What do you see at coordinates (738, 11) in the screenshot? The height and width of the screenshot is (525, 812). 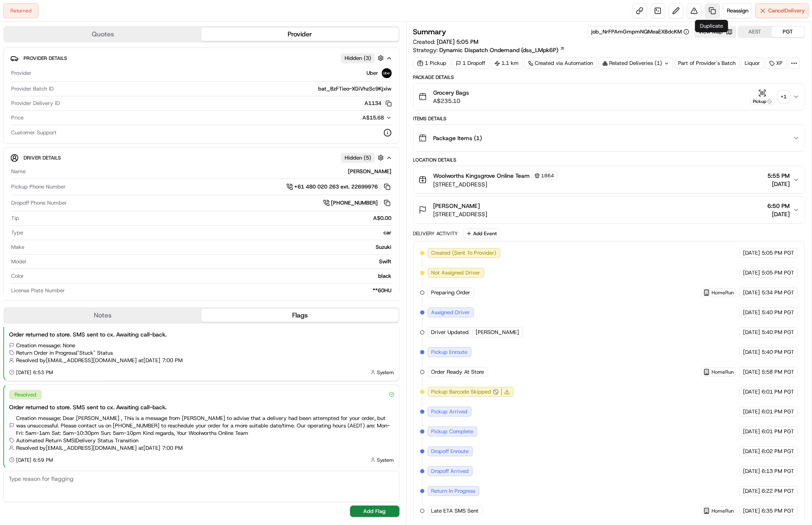 I see `button: Reassign` at bounding box center [738, 11].